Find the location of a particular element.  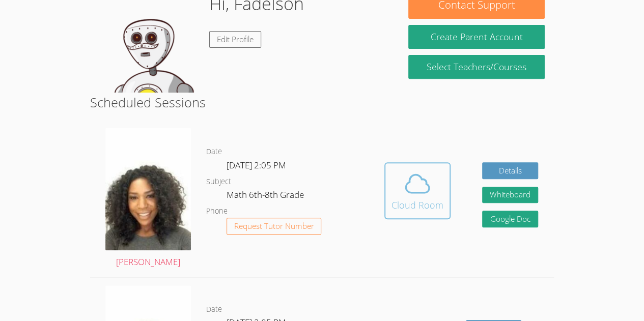

div: Cloud Room is located at coordinates (418, 205).